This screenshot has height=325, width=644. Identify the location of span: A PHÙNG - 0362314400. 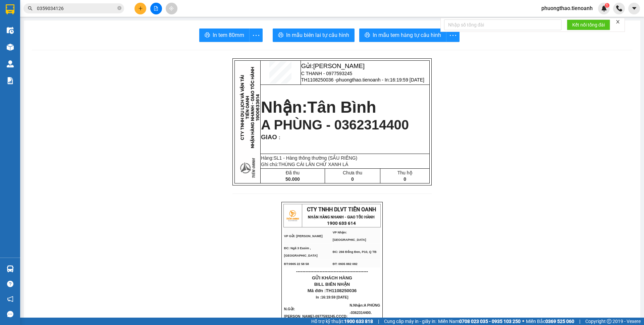
(335, 125).